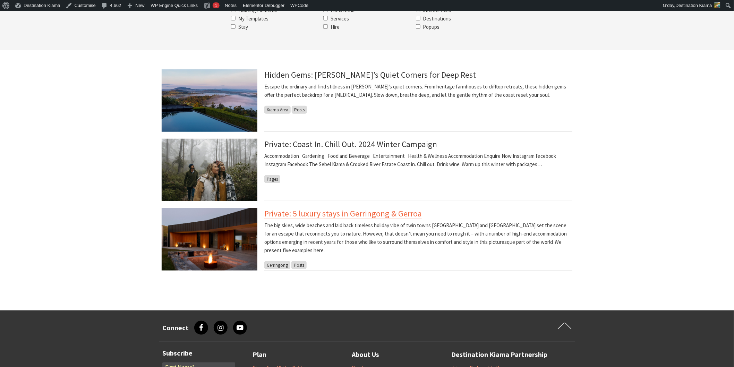 Image resolution: width=734 pixels, height=367 pixels. What do you see at coordinates (209, 101) in the screenshot?
I see `img: EagleView Park` at bounding box center [209, 101].